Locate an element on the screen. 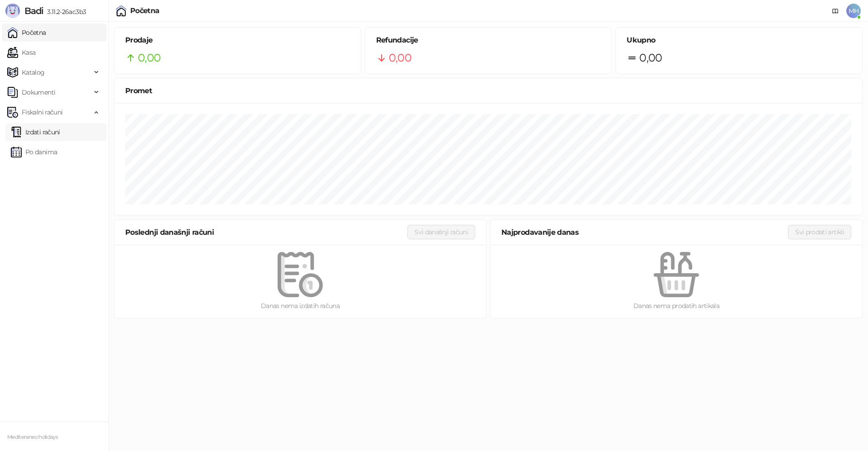 This screenshot has width=868, height=451. button: Svi prodati artikli is located at coordinates (819, 232).